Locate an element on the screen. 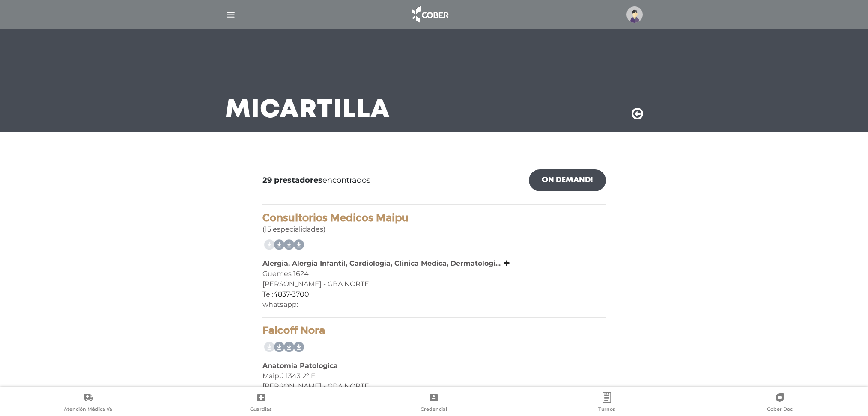  div: Maipú 1343 2º E is located at coordinates (434, 377).